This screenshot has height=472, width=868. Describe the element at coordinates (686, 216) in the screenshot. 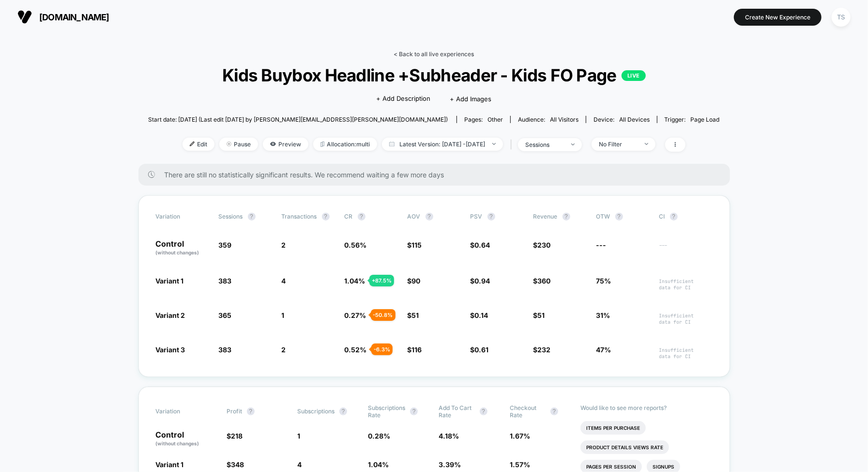

I see `span: CI` at that location.